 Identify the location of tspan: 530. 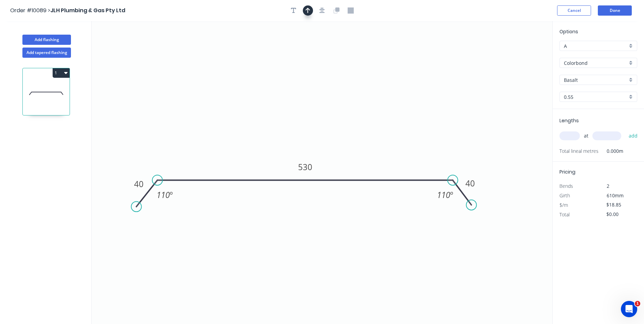
(305, 167).